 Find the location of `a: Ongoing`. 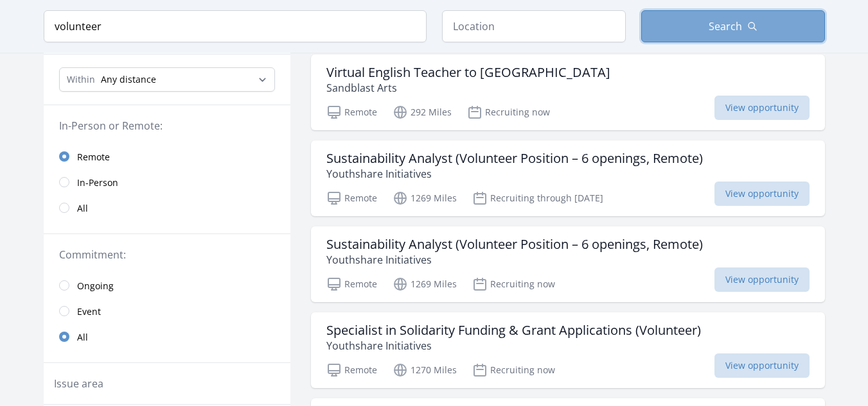

a: Ongoing is located at coordinates (167, 286).